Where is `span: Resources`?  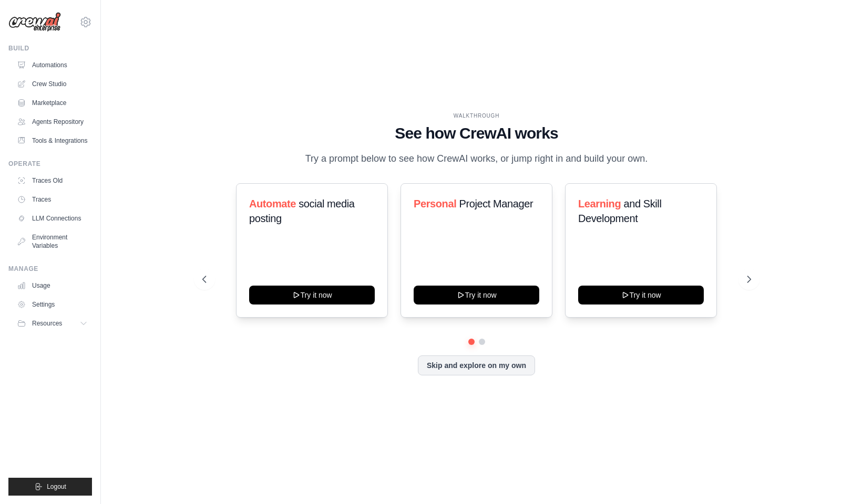
span: Resources is located at coordinates (47, 323).